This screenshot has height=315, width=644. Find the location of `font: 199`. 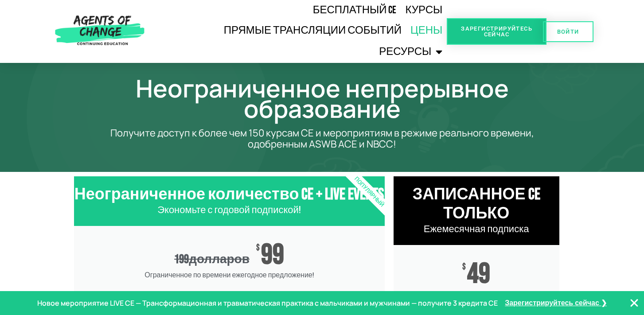

font: 199 is located at coordinates (181, 259).